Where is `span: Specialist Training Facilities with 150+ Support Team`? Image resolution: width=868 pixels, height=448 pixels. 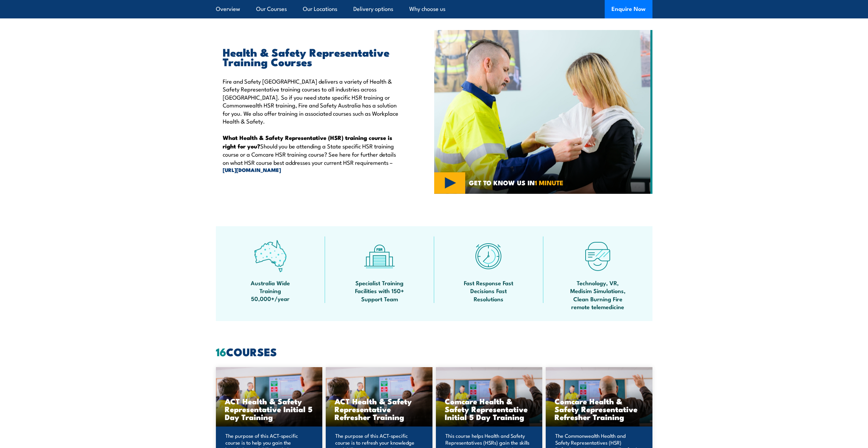 span: Specialist Training Facilities with 150+ Support Team is located at coordinates (379, 291).